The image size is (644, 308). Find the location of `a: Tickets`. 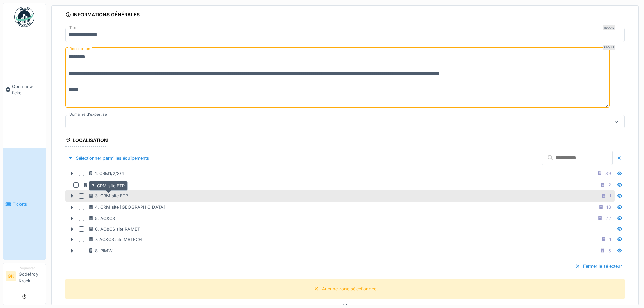

a: Tickets is located at coordinates (24, 204).